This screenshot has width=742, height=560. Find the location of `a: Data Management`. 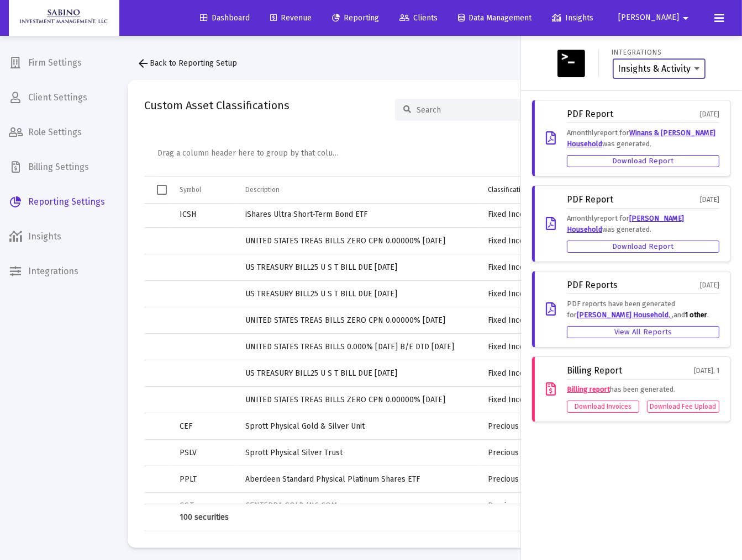

a: Data Management is located at coordinates (495, 18).